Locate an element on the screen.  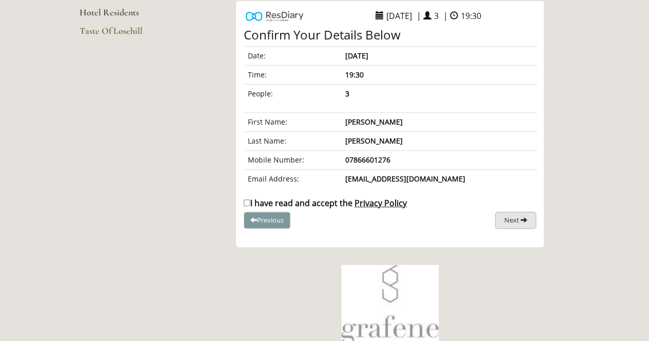
a: Taste Of Losehill is located at coordinates (128, 34).